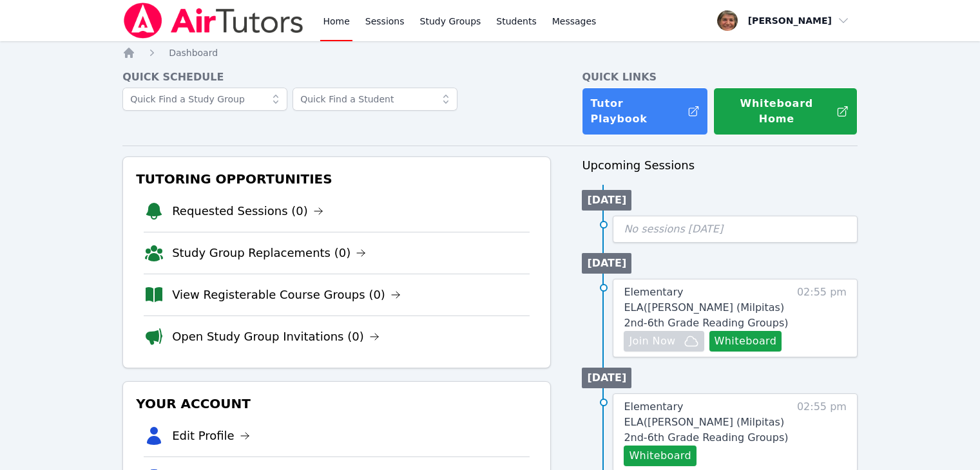 The width and height of the screenshot is (980, 470). I want to click on input: Quick Find a Student, so click(375, 99).